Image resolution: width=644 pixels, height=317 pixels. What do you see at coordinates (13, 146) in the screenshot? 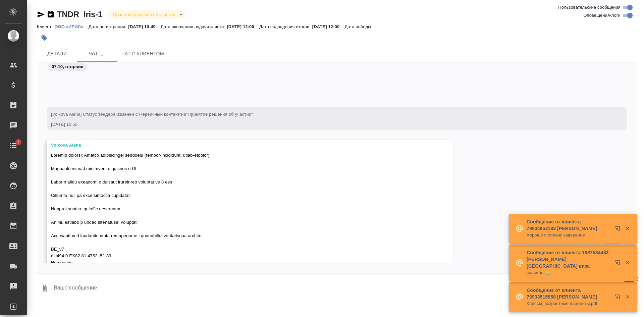
I see `a: 7` at bounding box center [13, 146].